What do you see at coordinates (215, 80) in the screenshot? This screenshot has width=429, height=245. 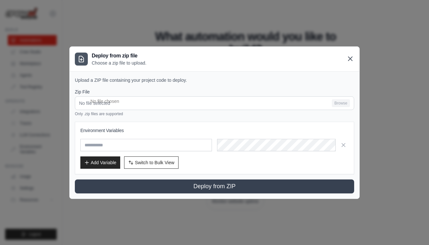 I see `p: Upload a ZIP file containing your project code to deploy.` at bounding box center [215, 80].